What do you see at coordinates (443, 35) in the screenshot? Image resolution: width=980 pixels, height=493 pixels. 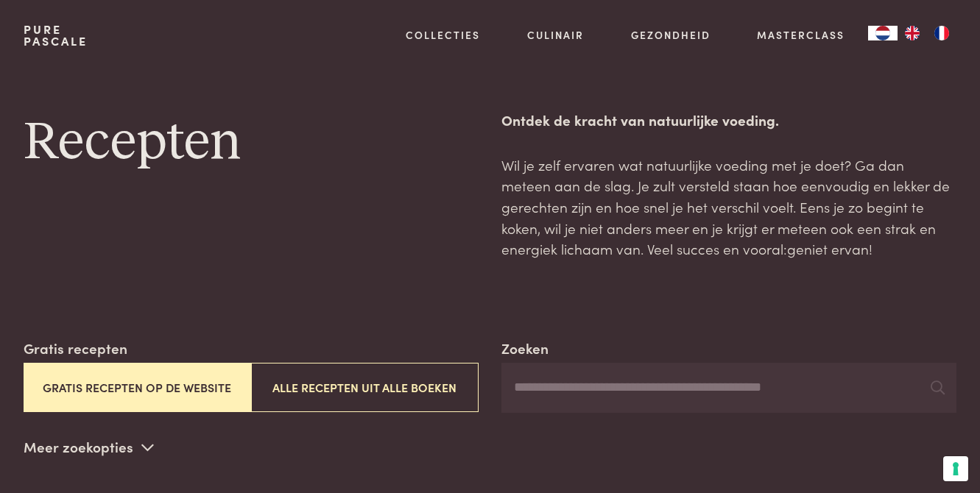 I see `a: Collecties` at bounding box center [443, 35].